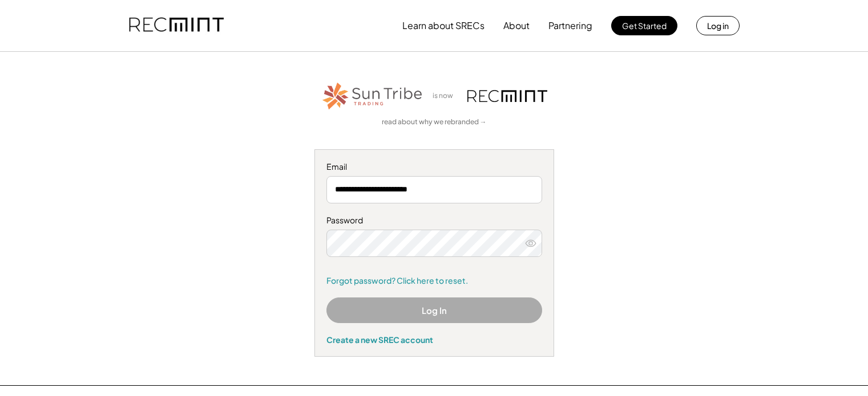 The width and height of the screenshot is (868, 396). What do you see at coordinates (434, 221) in the screenshot?
I see `div: Password` at bounding box center [434, 221].